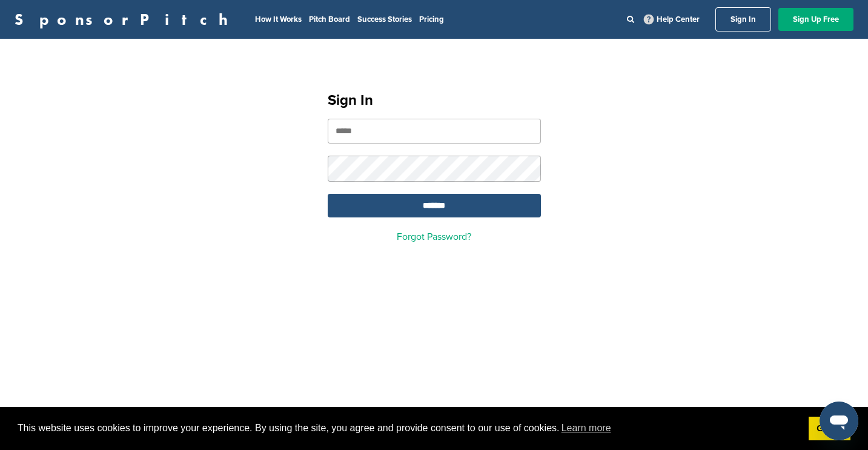 The image size is (868, 450). What do you see at coordinates (816, 19) in the screenshot?
I see `a: Sign Up Free` at bounding box center [816, 19].